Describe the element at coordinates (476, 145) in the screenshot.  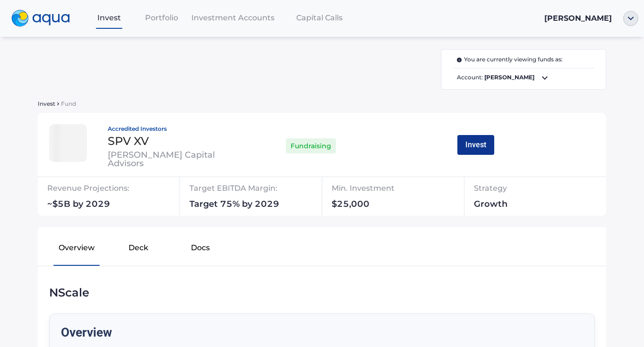
I see `button: Invest` at that location.